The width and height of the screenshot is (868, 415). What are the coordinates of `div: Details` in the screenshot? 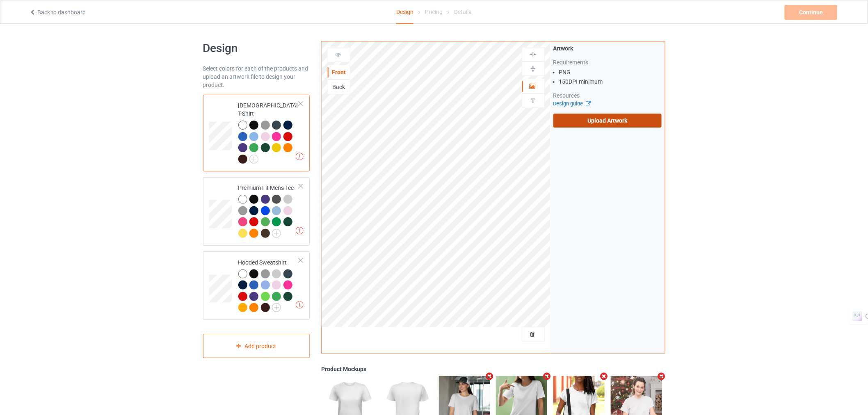 It's located at (463, 12).